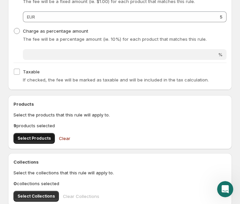  Describe the element at coordinates (15, 184) in the screenshot. I see `b: 0` at that location.